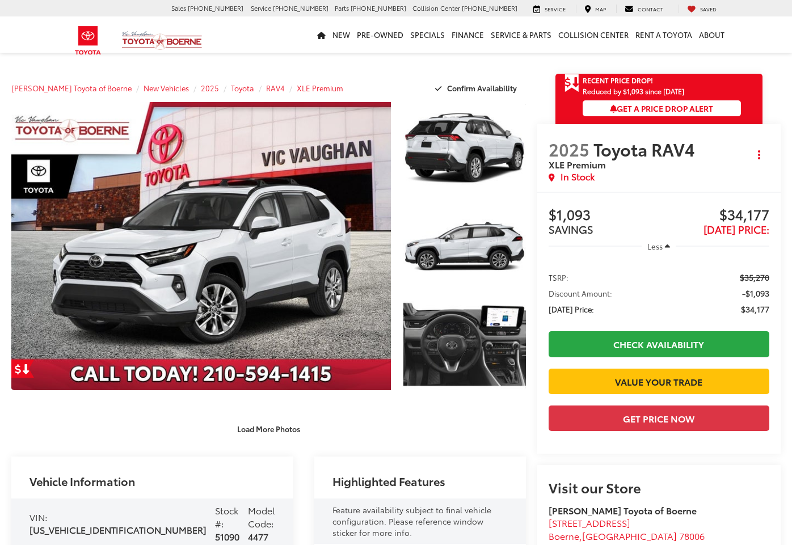 The width and height of the screenshot is (792, 545). I want to click on a: Specials, so click(427, 35).